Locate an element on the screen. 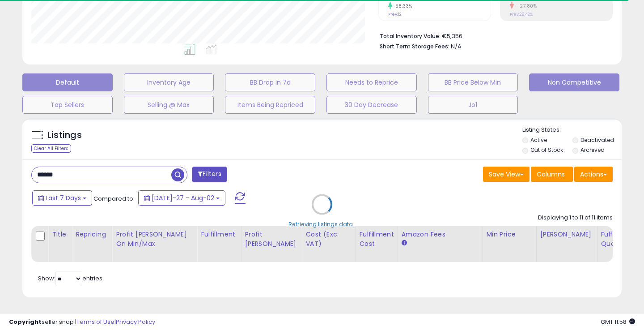 The height and width of the screenshot is (331, 644). small: 58.33% is located at coordinates (402, 6).